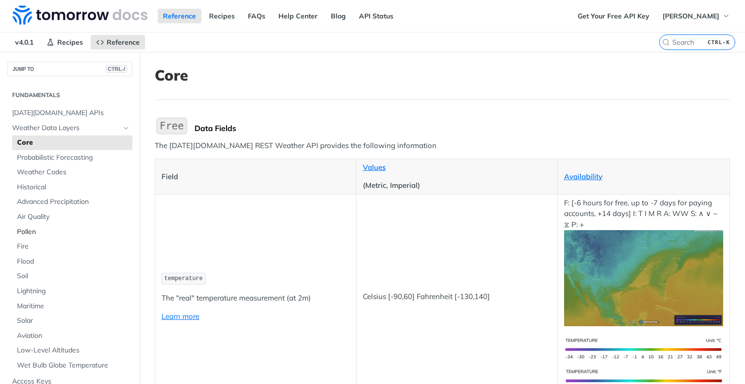  Describe the element at coordinates (614, 16) in the screenshot. I see `a: Get Your Free API Key` at that location.